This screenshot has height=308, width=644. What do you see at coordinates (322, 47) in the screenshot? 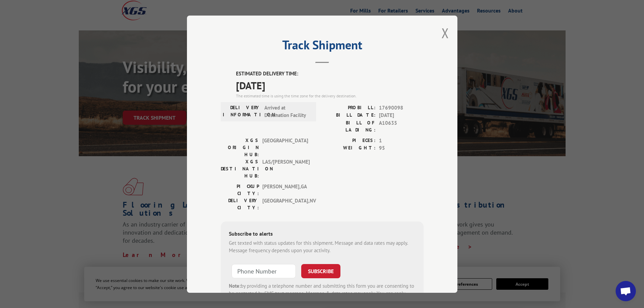
I see `h2: Track Shipment` at bounding box center [322, 47].